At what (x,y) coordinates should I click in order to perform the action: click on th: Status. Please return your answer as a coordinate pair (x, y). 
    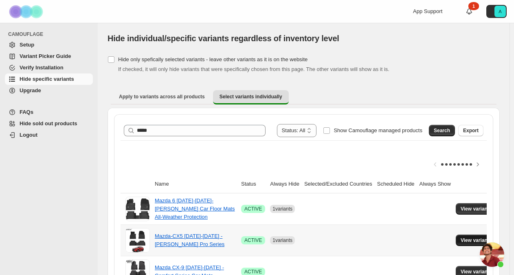
    Looking at the image, I should click on (253, 184).